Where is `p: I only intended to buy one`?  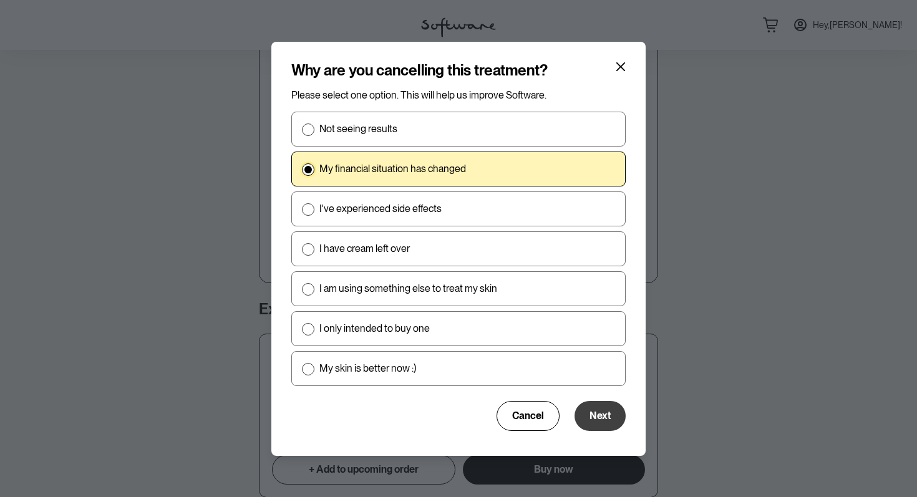 p: I only intended to buy one is located at coordinates (374, 328).